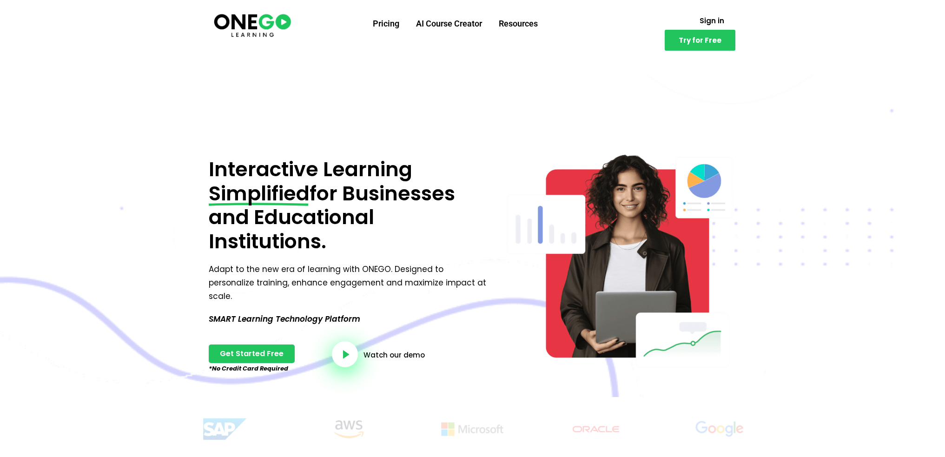 The image size is (945, 457). I want to click on a: video-button, so click(345, 354).